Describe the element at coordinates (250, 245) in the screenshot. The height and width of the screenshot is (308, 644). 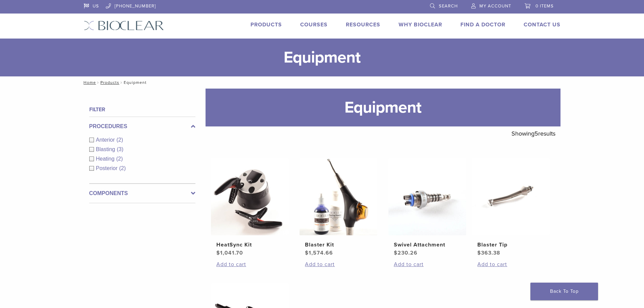
I see `h2: HeatSync Kit` at that location.